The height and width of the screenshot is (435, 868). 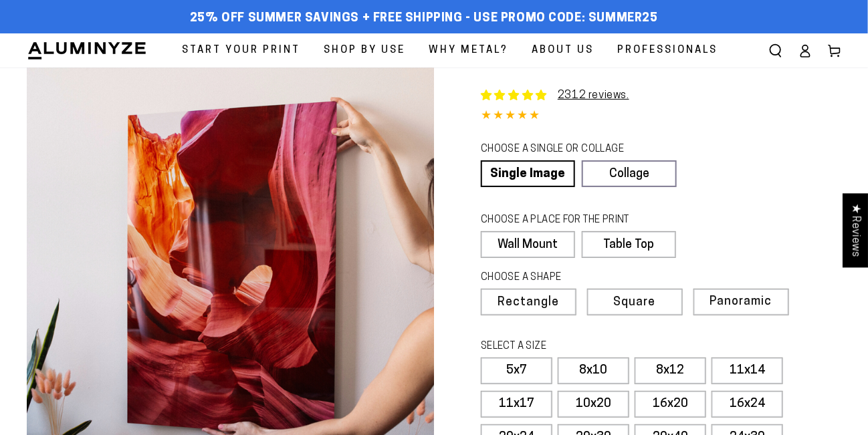 I want to click on span: About Us, so click(x=562, y=50).